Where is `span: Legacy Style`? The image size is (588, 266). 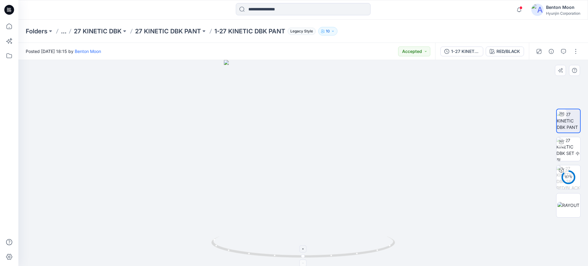 span: Legacy Style is located at coordinates (301, 31).